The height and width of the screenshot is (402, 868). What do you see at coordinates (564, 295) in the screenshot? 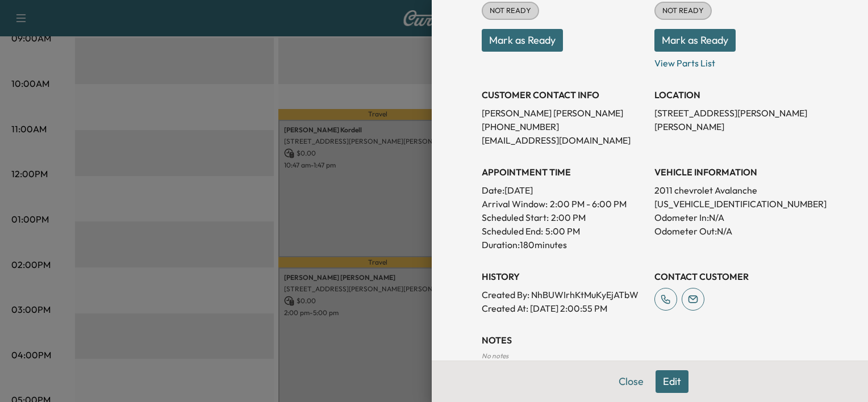
I see `p: Created By : NhBUWIrhKtMuKyEjATbW` at bounding box center [564, 295].